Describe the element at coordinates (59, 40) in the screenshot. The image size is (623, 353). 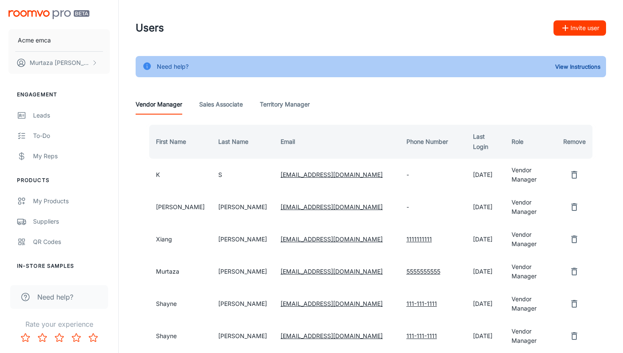
I see `button: Acme emca` at that location.